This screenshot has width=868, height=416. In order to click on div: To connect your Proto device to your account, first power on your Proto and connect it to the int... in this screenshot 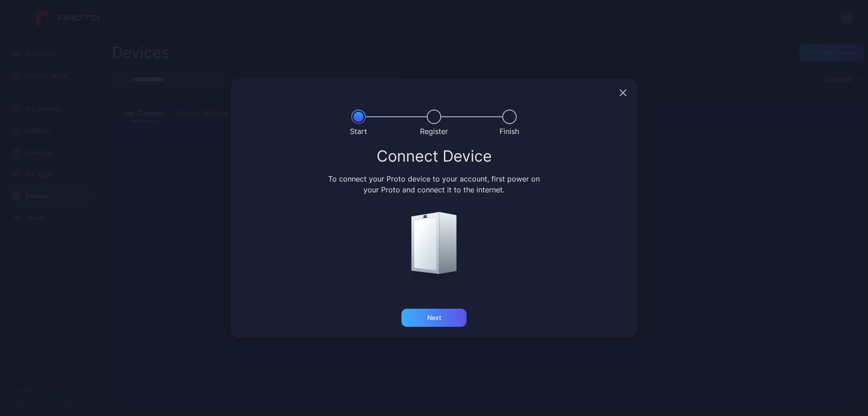, I will do `click(434, 184)`.